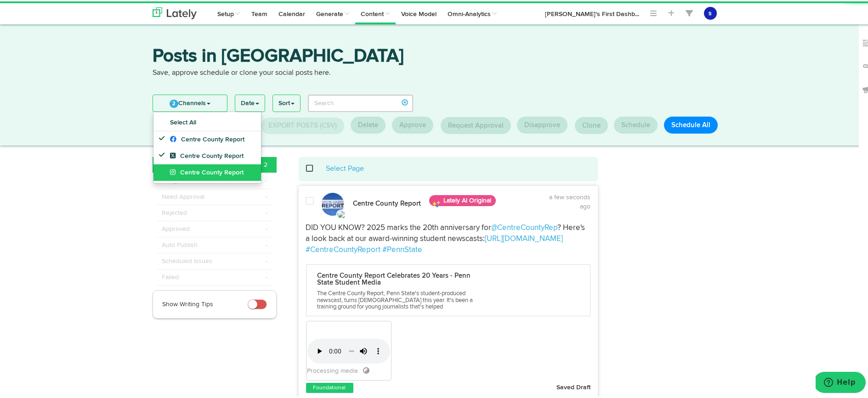  I want to click on span: Need Approval, so click(183, 196).